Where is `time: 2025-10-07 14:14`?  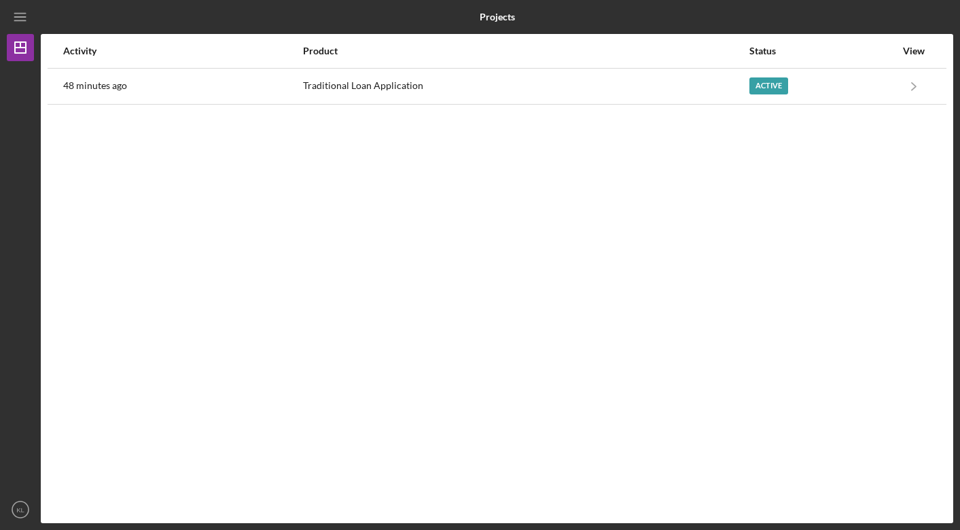
time: 2025-10-07 14:14 is located at coordinates (95, 86).